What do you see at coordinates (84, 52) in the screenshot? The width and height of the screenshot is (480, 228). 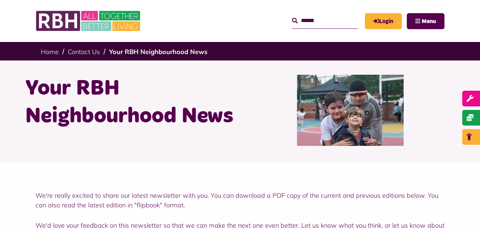 I see `a: Contact Us` at bounding box center [84, 52].